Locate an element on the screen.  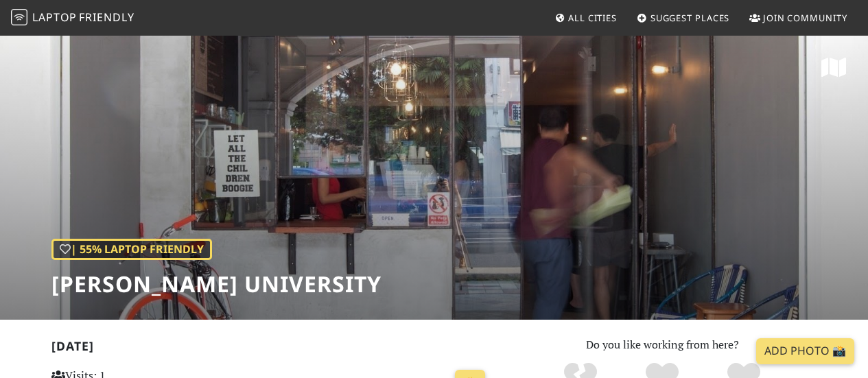
span: All Cities is located at coordinates (592, 18).